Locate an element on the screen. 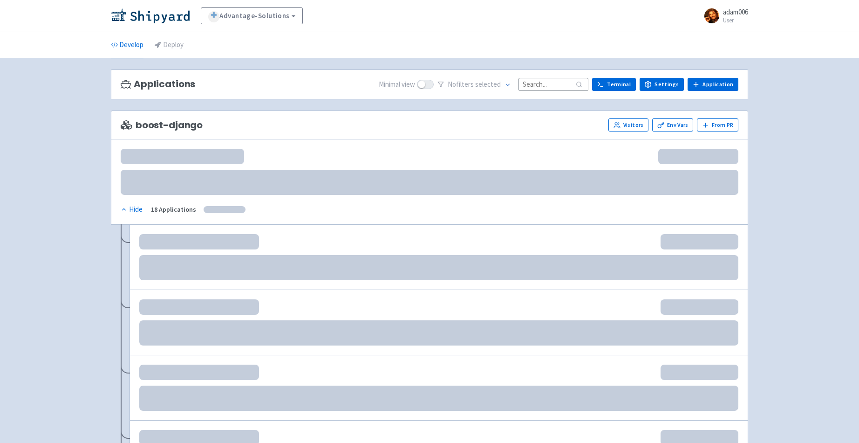 The image size is (859, 443). div: 18 Applications is located at coordinates (173, 209).